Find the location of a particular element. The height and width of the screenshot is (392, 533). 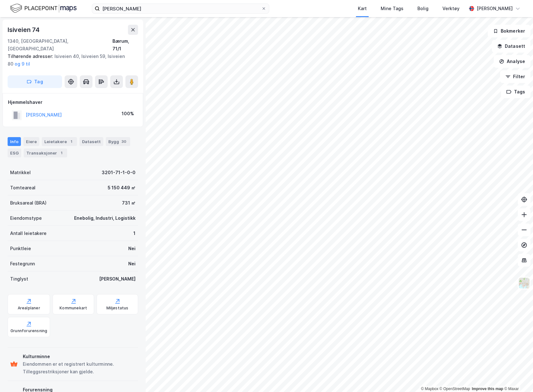

div: Arealplaner is located at coordinates (29, 308).